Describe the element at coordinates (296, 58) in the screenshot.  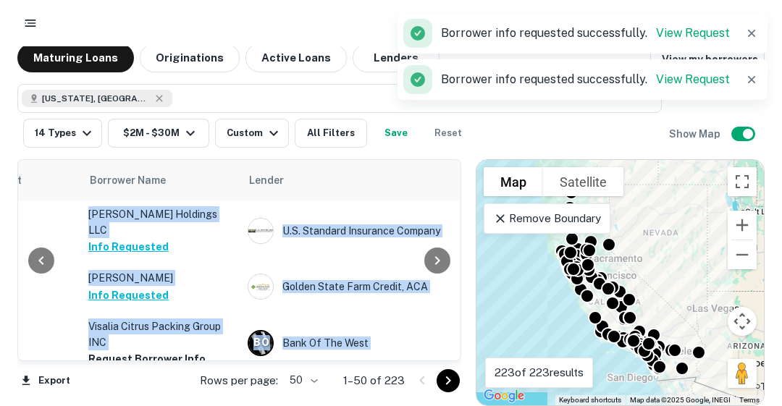
I see `button: Active Loans` at that location.